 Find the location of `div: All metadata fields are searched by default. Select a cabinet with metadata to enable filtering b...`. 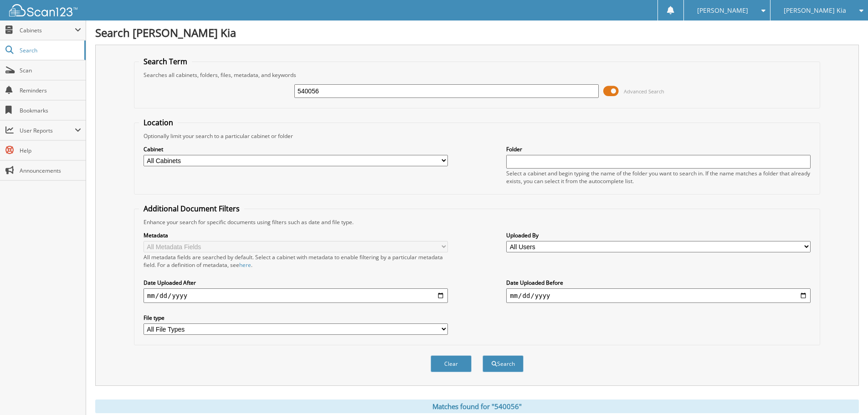

div: All metadata fields are searched by default. Select a cabinet with metadata to enable filtering b... is located at coordinates (296, 261).